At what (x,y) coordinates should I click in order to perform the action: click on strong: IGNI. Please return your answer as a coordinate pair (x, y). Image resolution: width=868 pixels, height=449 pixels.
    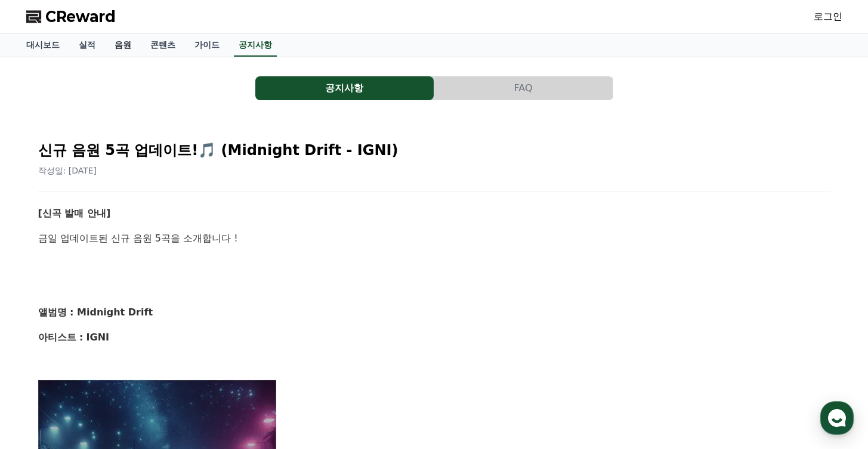
    Looking at the image, I should click on (98, 337).